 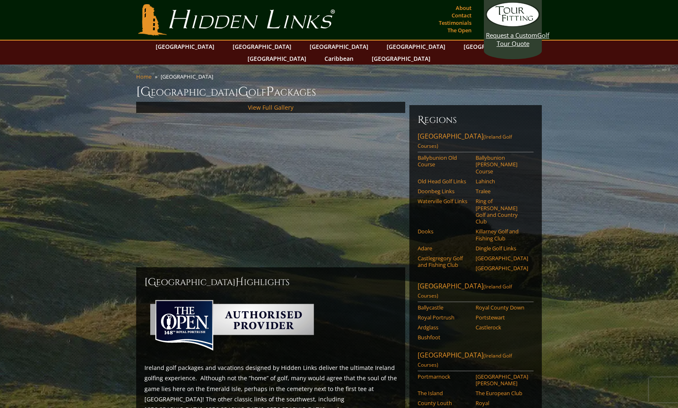 I want to click on a: The Island, so click(x=444, y=393).